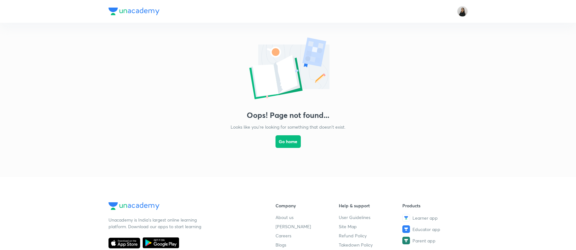 This screenshot has width=576, height=250. I want to click on span: Parent app, so click(424, 241).